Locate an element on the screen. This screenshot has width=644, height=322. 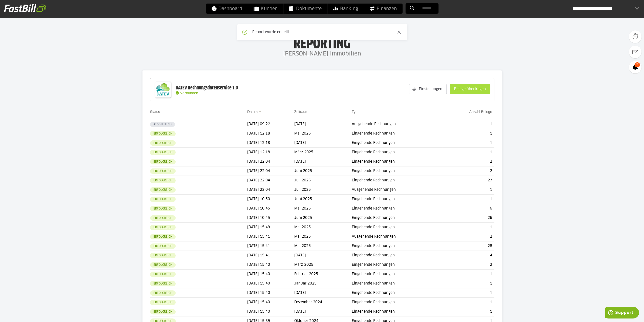
sl-button: Belege übertragen is located at coordinates (470, 89).